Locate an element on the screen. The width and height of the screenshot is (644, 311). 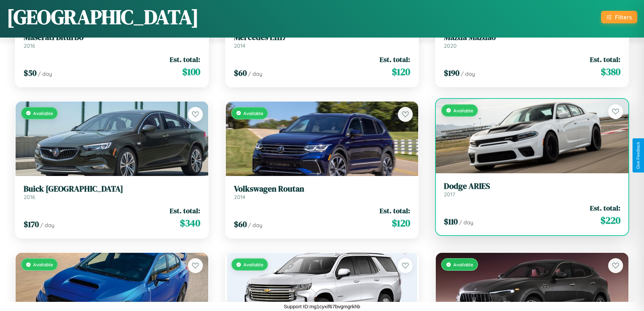
a: Mercedes L11172014 is located at coordinates (322, 40).